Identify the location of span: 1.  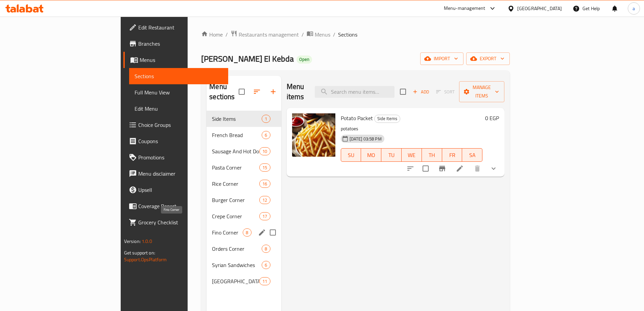
(266, 119).